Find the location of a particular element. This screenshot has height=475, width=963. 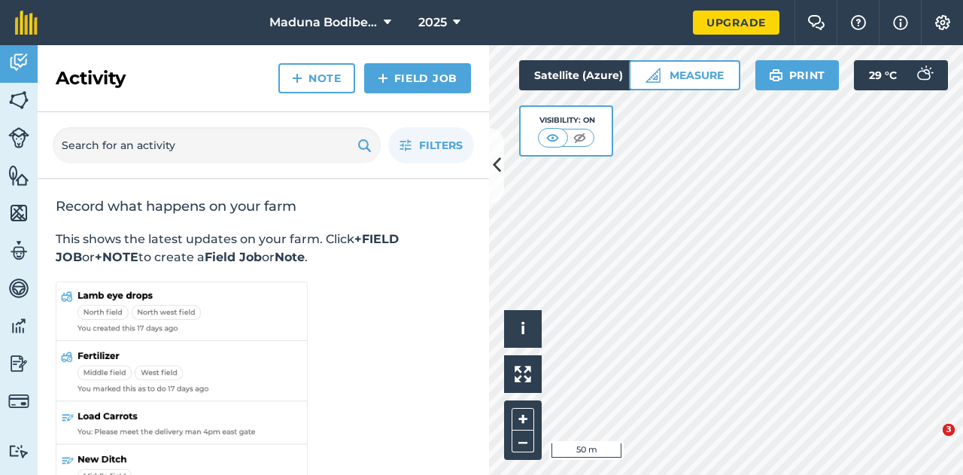

img: A question mark icon is located at coordinates (858, 23).